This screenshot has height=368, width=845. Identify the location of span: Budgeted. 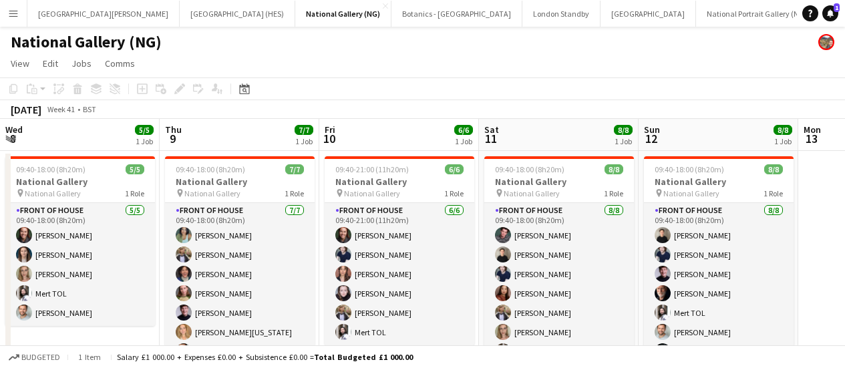
(41, 357).